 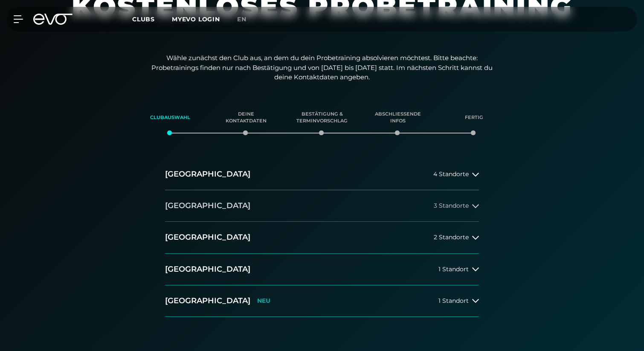 What do you see at coordinates (322, 68) in the screenshot?
I see `p: Wähle zunächst den Club aus, an dem du dein Probetraining absolvieren möchtest. Bitte beachte: Pr...` at bounding box center [322, 68].